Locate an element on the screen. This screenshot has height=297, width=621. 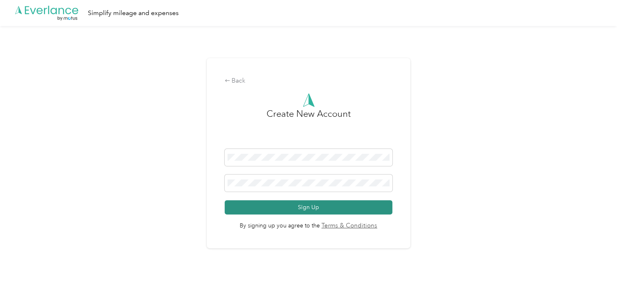
div: Simplify mileage and expenses is located at coordinates (133, 13).